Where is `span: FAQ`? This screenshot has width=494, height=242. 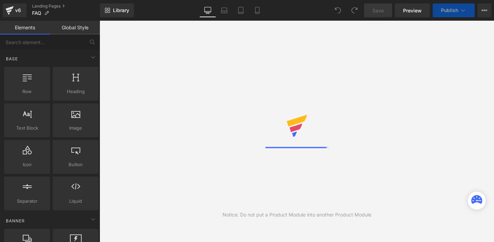 span: FAQ is located at coordinates (37, 13).